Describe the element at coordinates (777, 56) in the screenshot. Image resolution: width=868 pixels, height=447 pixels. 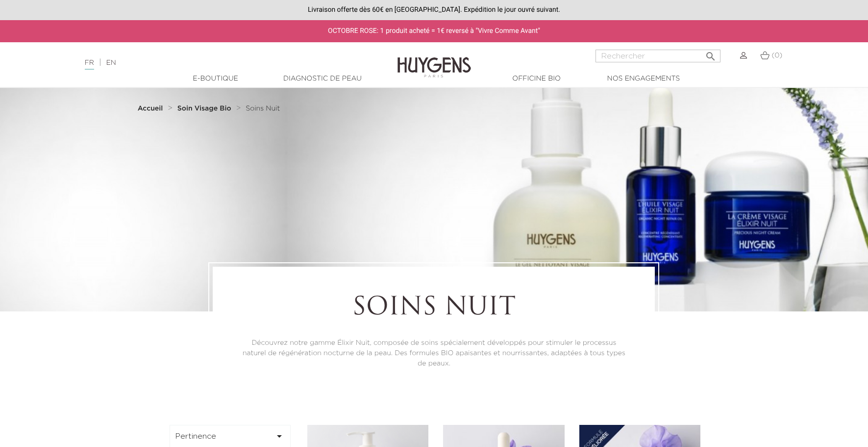
I see `span: (0)` at that location.